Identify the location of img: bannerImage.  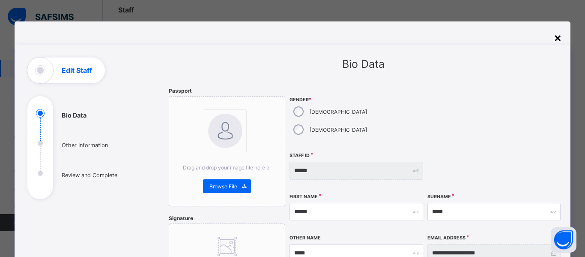
(225, 131).